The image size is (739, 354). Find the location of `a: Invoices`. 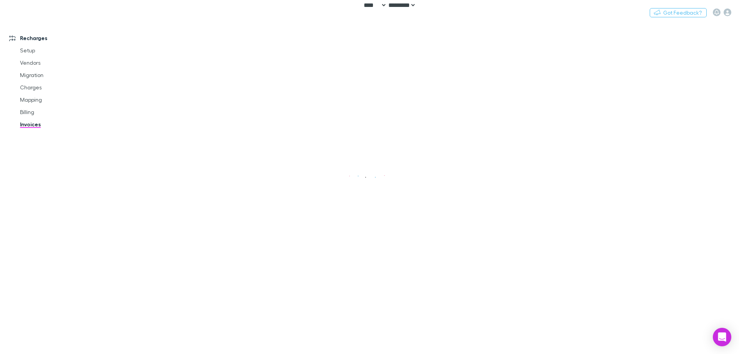

a: Invoices is located at coordinates (58, 124).